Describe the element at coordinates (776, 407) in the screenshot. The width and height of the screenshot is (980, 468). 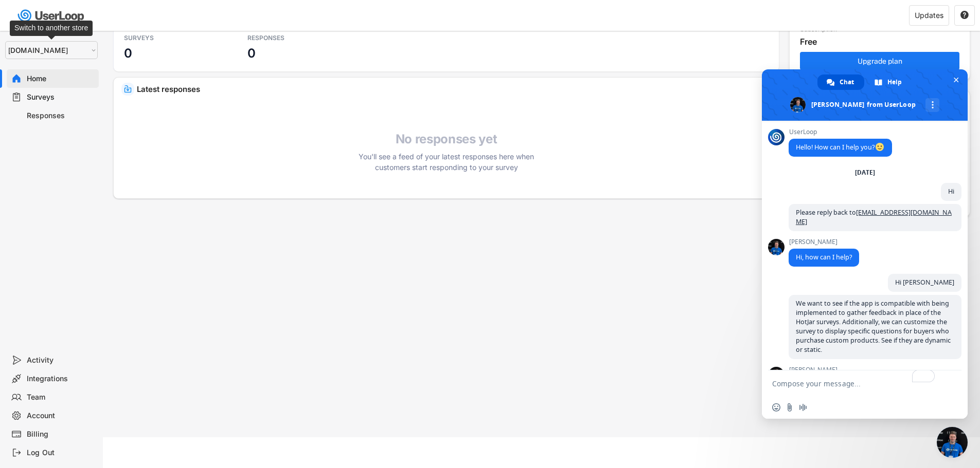
I see `span: Insert an emoji` at that location.